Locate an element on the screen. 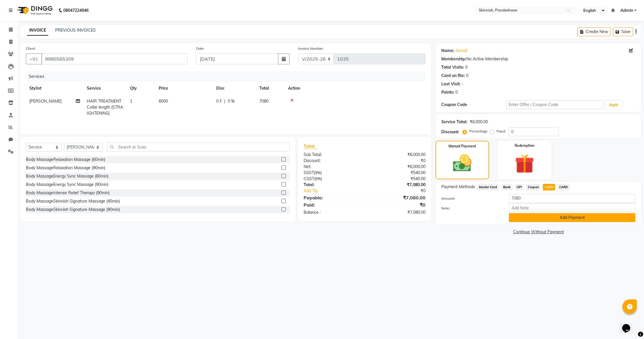 This screenshot has height=339, width=644. label: Date is located at coordinates (199, 49).